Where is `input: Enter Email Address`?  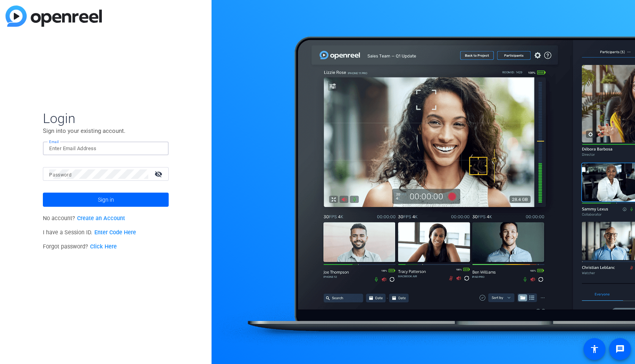 input: Enter Email Address is located at coordinates (106, 149).